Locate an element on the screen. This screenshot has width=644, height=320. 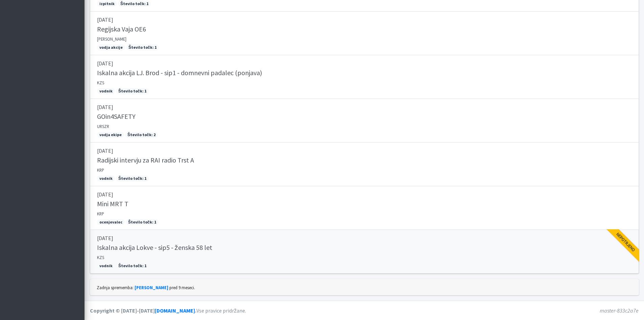
span: izpitnik is located at coordinates (107, 4).